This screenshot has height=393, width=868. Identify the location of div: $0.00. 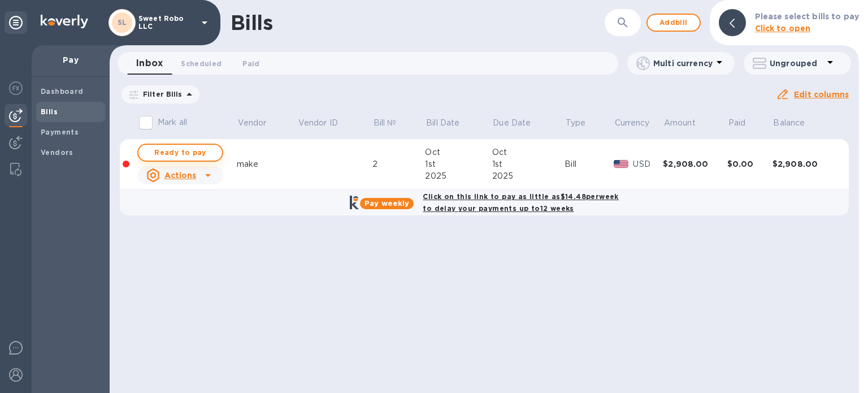
(751, 164).